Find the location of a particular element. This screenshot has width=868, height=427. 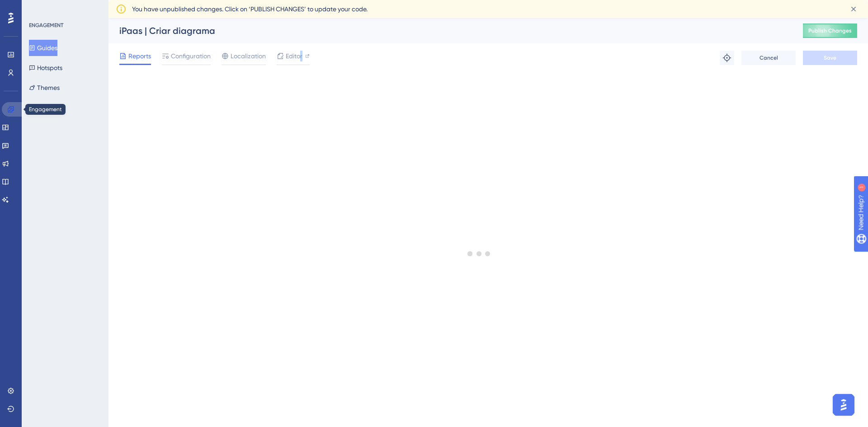

button: Cancel is located at coordinates (769, 58).